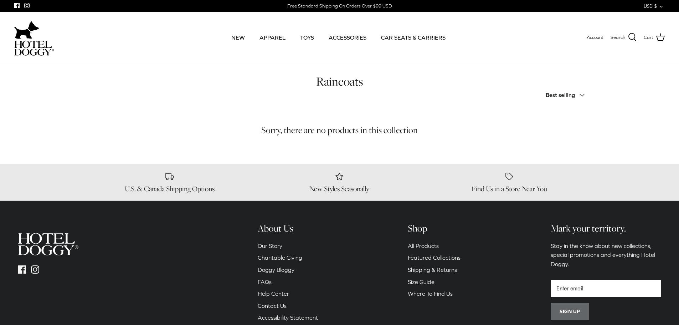  I want to click on h6: Shop, so click(434, 228).